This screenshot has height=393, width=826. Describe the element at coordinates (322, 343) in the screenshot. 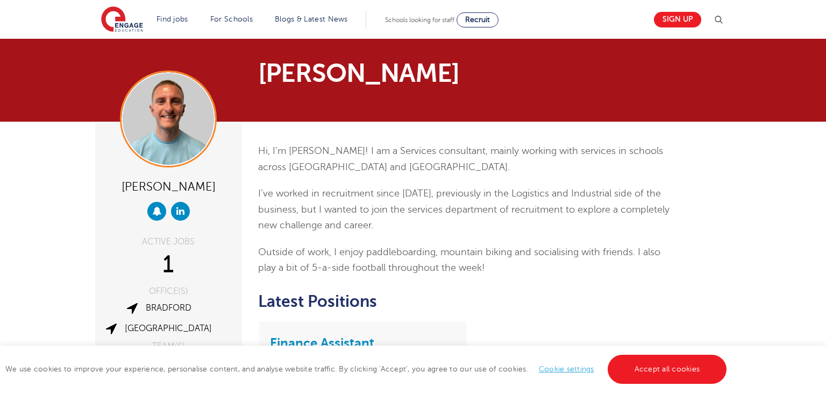

I see `a: Finance Assistant` at that location.